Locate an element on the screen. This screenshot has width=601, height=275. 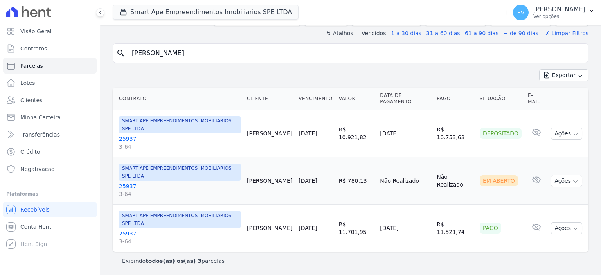
a: Lotes is located at coordinates (50, 83).